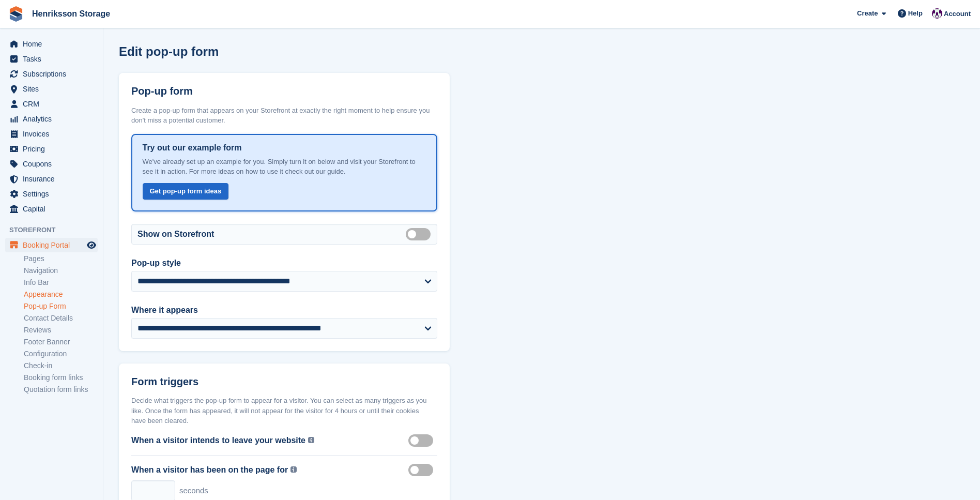 This screenshot has height=500, width=980. What do you see at coordinates (61, 330) in the screenshot?
I see `a: Reviews` at bounding box center [61, 330].